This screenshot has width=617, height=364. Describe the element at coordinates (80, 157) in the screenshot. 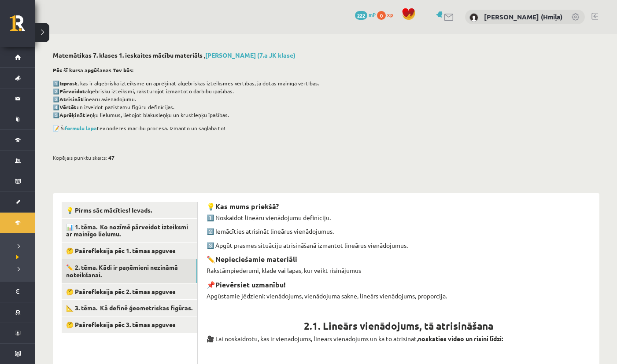

I see `span: Kopējais punktu skaits:` at that location.